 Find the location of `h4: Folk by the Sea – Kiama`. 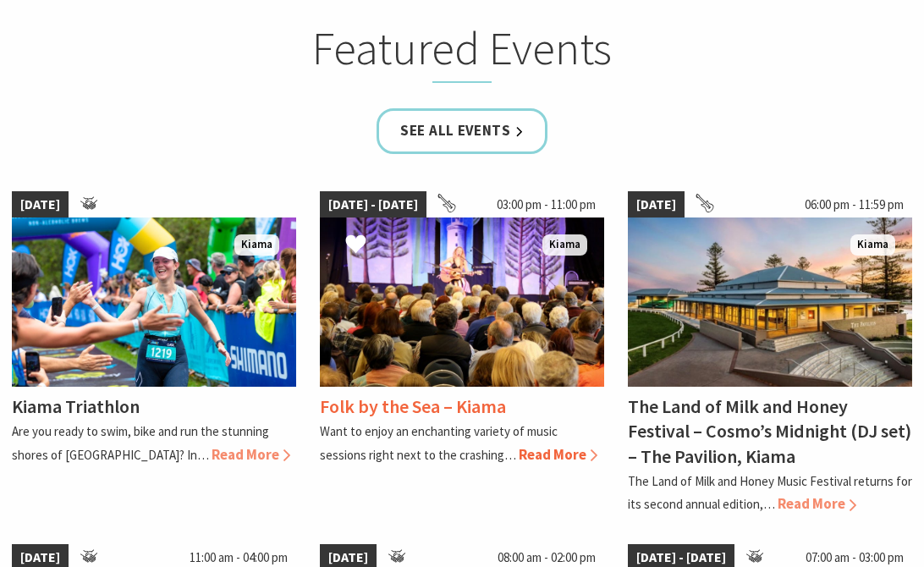

h4: Folk by the Sea – Kiama is located at coordinates (412, 406).